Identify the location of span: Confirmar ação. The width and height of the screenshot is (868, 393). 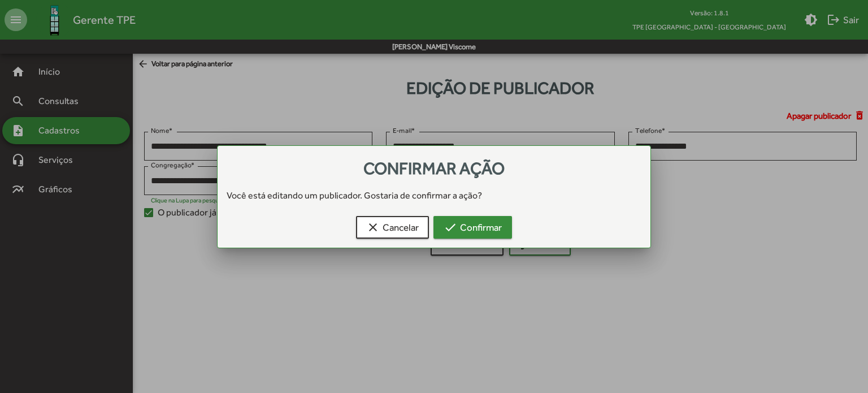
(434, 167).